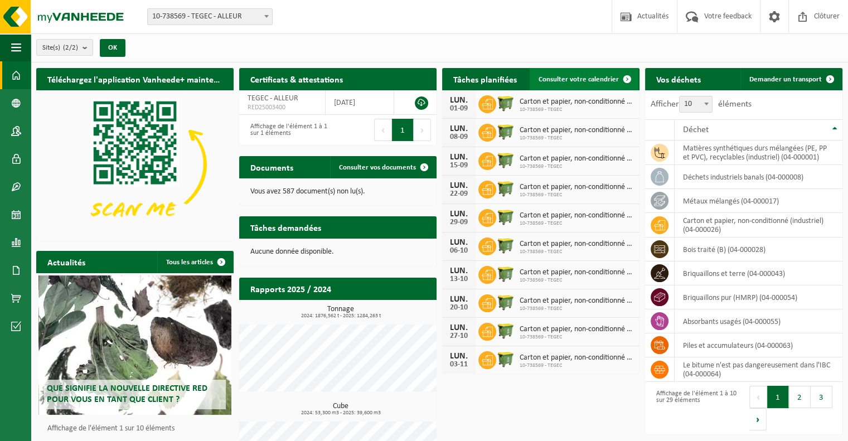  Describe the element at coordinates (378, 167) in the screenshot. I see `span: Consulter vos documents` at that location.